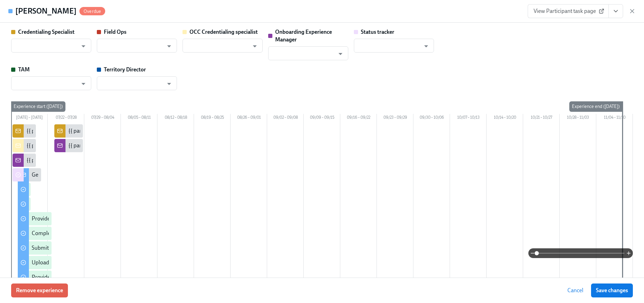 The height and width of the screenshot is (303, 644). What do you see at coordinates (115, 32) in the screenshot?
I see `strong: Field Ops` at bounding box center [115, 32].